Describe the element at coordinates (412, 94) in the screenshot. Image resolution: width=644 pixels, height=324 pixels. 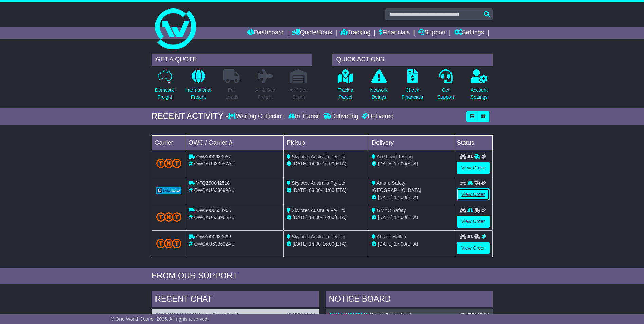
I see `p: Check Financials` at that location.